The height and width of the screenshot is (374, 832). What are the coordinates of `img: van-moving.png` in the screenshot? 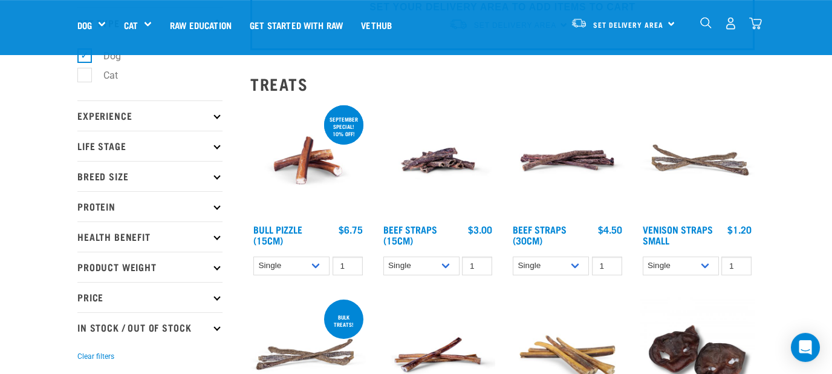 It's located at (578, 23).